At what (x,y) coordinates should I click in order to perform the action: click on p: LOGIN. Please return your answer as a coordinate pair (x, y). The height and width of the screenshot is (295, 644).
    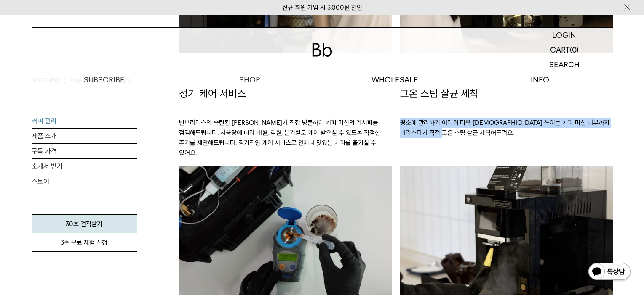
    Looking at the image, I should click on (564, 35).